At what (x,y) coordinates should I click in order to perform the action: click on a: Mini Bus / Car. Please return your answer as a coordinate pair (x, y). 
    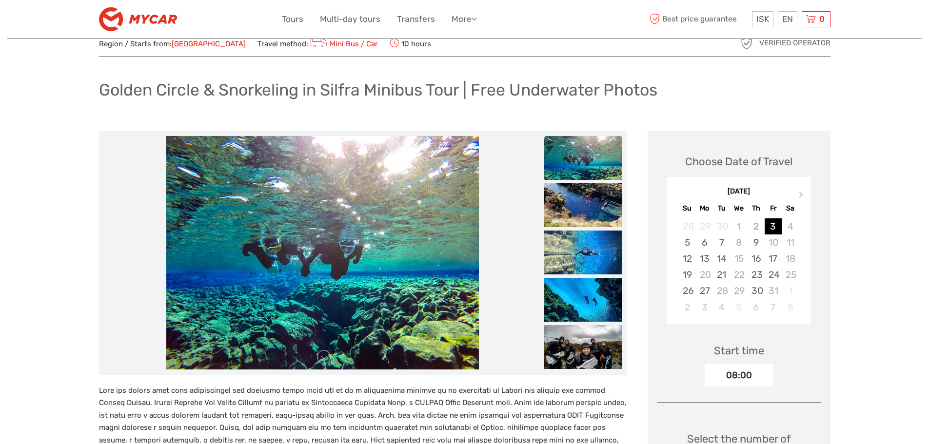
    Looking at the image, I should click on (343, 44).